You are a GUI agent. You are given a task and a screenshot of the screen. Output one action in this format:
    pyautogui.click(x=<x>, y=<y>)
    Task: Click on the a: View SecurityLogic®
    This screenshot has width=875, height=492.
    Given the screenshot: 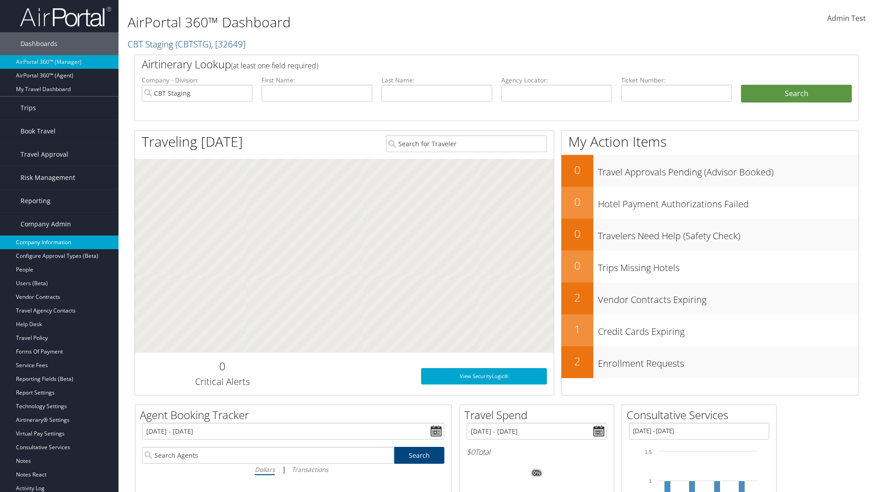 What is the action you would take?
    pyautogui.click(x=484, y=377)
    